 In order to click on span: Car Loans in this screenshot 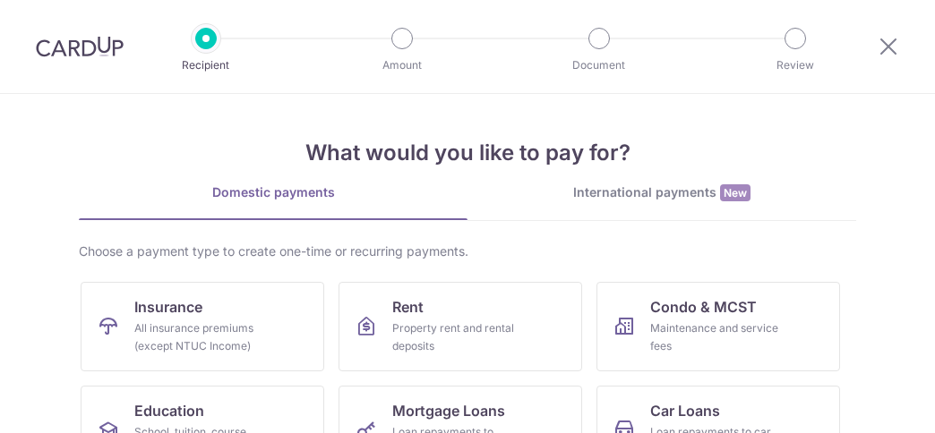, I will do `click(685, 411)`.